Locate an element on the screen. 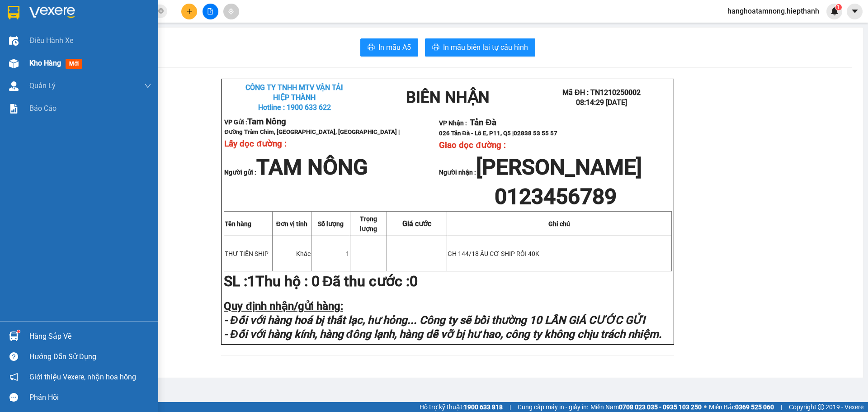  span: 0123456789 is located at coordinates (556, 196).